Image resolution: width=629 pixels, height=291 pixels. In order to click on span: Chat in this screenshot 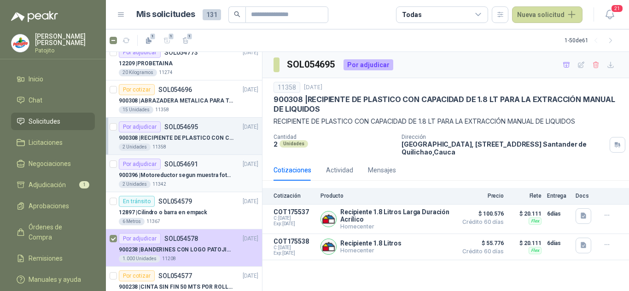, I will do `click(35, 100)`.